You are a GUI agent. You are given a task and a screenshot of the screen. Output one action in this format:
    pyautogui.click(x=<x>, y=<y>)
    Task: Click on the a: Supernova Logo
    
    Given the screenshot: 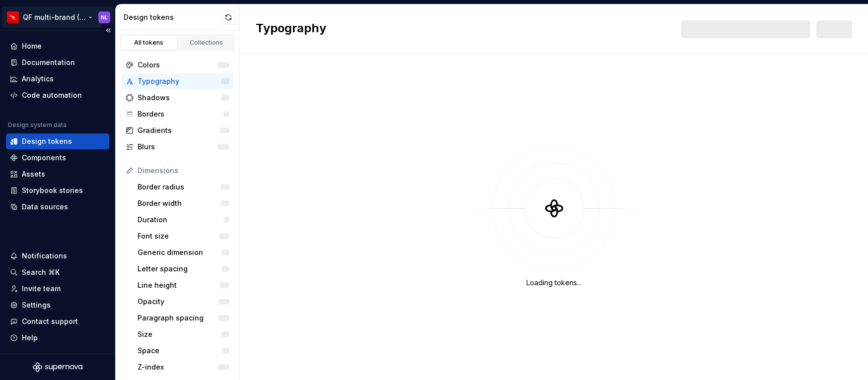 What is the action you would take?
    pyautogui.click(x=58, y=367)
    